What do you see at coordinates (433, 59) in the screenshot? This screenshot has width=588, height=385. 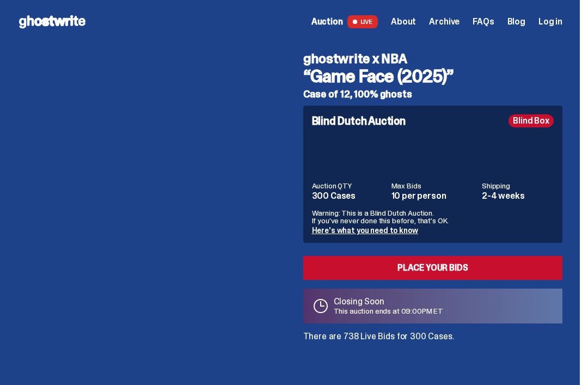 I see `h4: ghostwrite x NBA` at bounding box center [433, 59].